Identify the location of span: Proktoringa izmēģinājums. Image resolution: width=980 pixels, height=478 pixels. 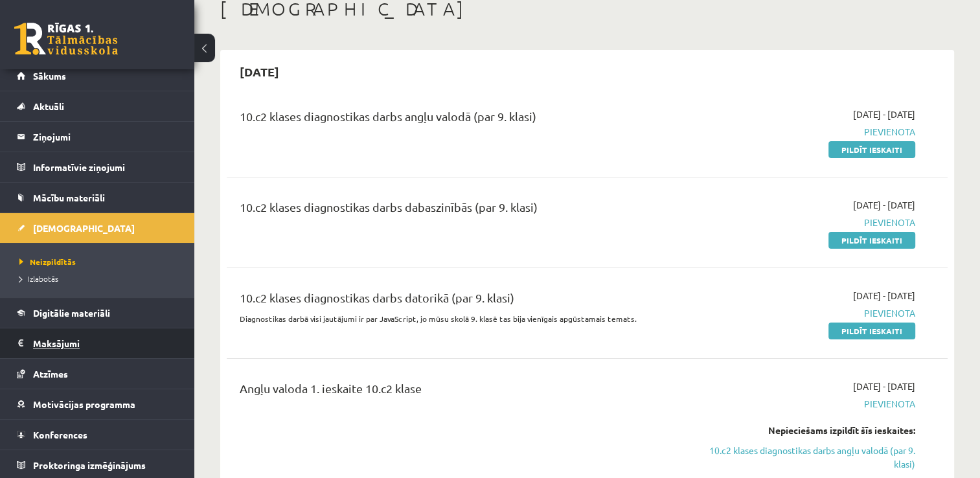
(89, 465).